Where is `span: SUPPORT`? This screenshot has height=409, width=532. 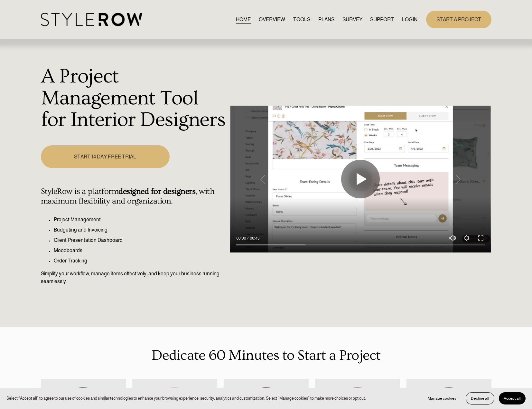 span: SUPPORT is located at coordinates (382, 20).